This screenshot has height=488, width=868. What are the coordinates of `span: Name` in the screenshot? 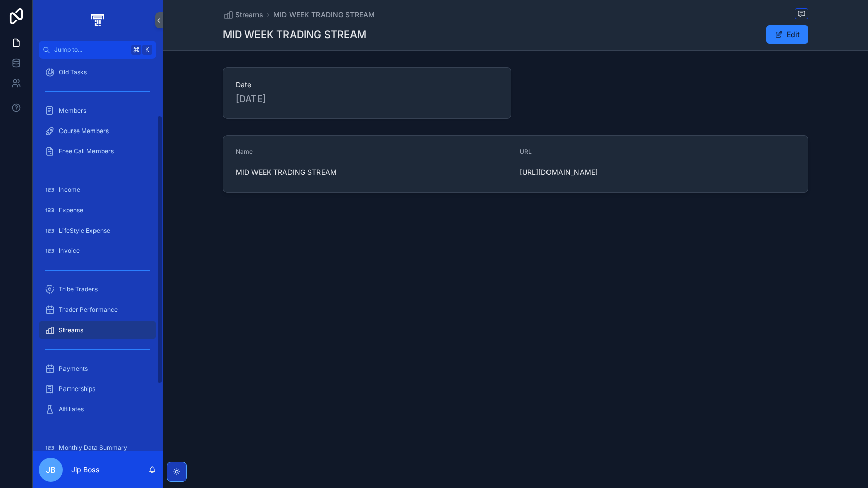 It's located at (244, 151).